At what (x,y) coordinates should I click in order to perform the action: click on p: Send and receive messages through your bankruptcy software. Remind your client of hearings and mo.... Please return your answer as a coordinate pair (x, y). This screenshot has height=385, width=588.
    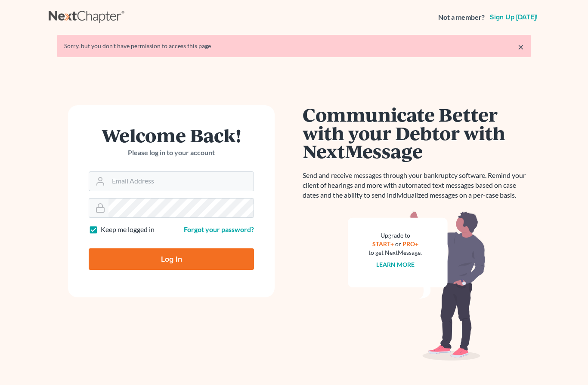
    Looking at the image, I should click on (417, 185).